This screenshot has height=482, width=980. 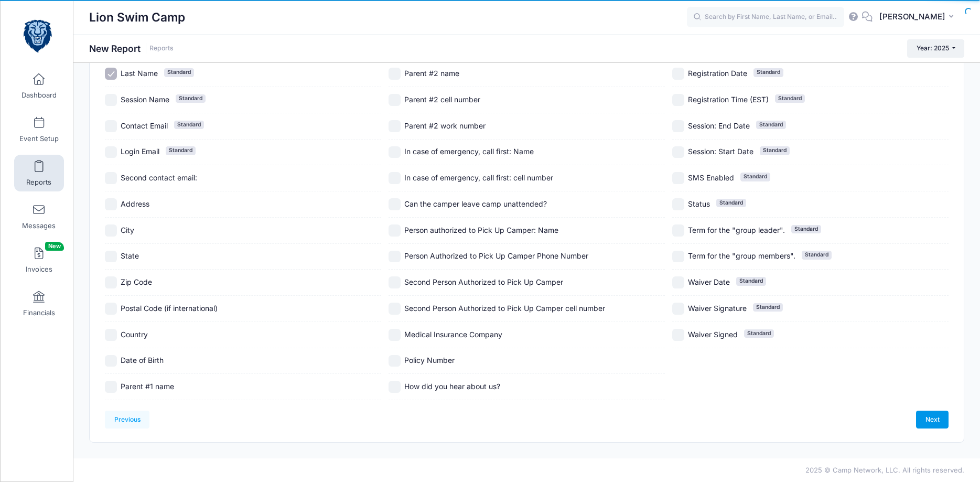 I want to click on span: Postal Code (if international), so click(x=169, y=307).